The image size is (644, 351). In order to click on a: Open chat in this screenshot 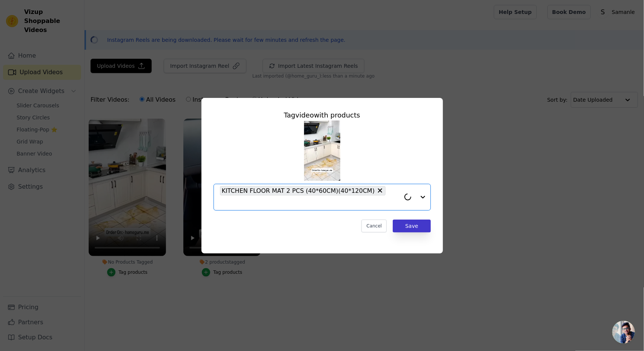, I will do `click(623, 332)`.